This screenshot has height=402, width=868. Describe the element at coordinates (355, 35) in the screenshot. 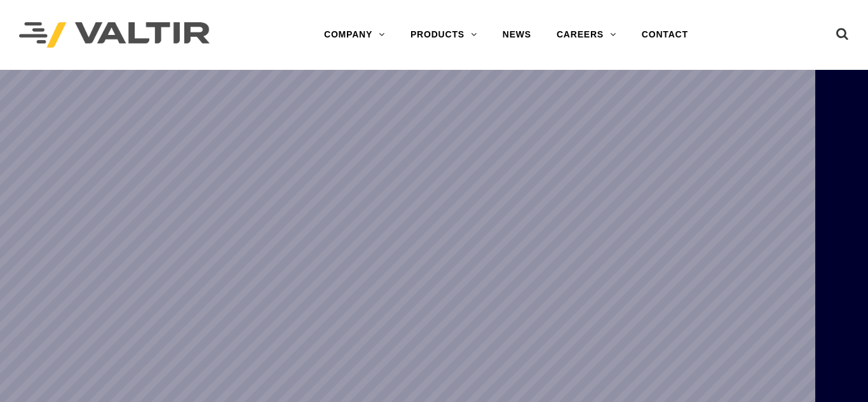

I see `a: COMPANY` at that location.